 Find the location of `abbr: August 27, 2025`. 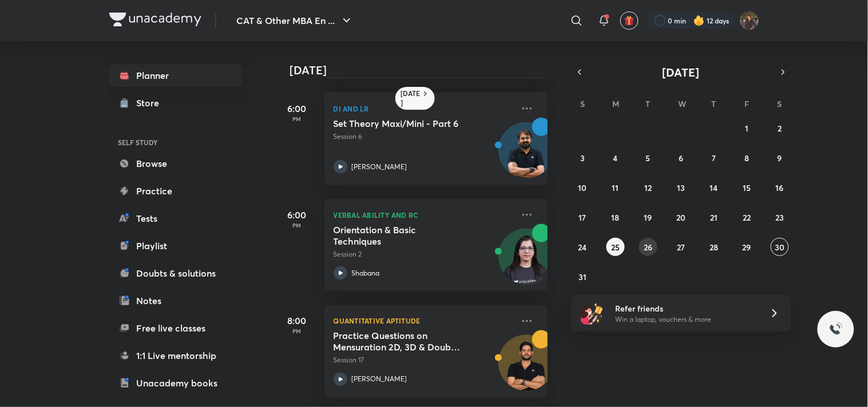

abbr: August 27, 2025 is located at coordinates (681, 247).